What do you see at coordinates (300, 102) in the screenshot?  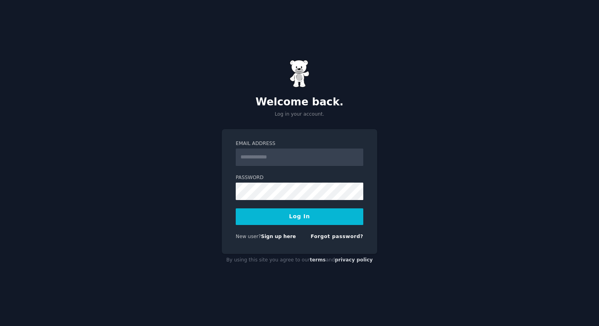 I see `h2: Welcome back.` at bounding box center [300, 102].